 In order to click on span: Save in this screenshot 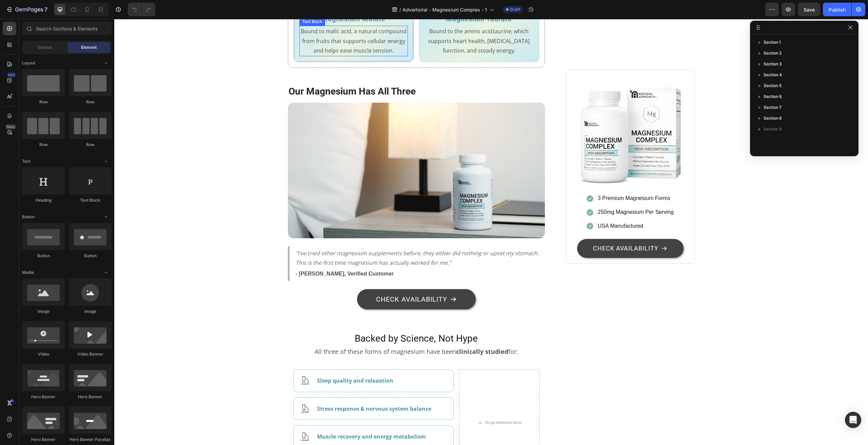, I will do `click(809, 10)`.